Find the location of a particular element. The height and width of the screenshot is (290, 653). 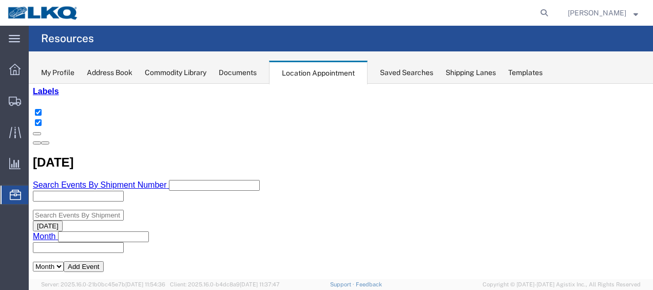

button: Add Event is located at coordinates (55, 182).